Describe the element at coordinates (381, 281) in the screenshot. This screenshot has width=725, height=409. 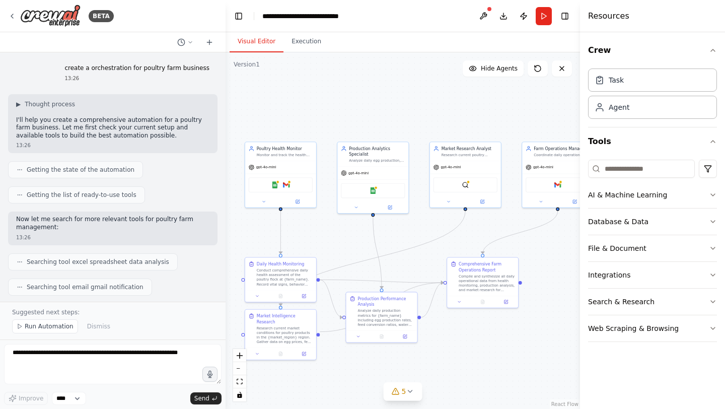
I see `g: Edge from c2c87fb5-5e85-4d95-8586-19a0713b1515 to a5a7ab0b-16f7-433f-b386-feb45831acf1` at that location.